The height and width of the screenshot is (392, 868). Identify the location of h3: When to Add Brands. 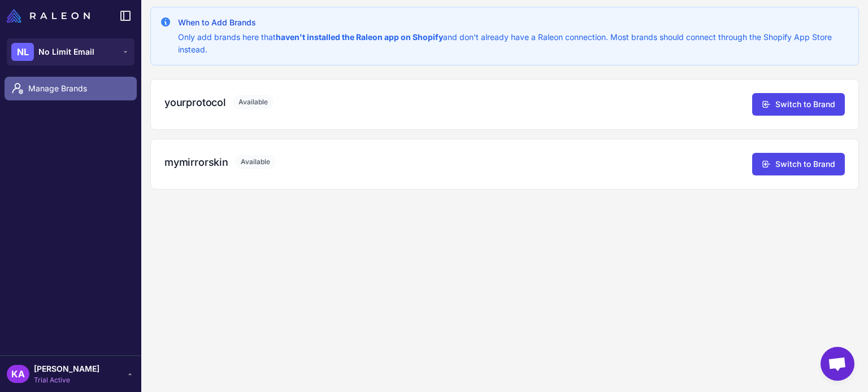
(514, 23).